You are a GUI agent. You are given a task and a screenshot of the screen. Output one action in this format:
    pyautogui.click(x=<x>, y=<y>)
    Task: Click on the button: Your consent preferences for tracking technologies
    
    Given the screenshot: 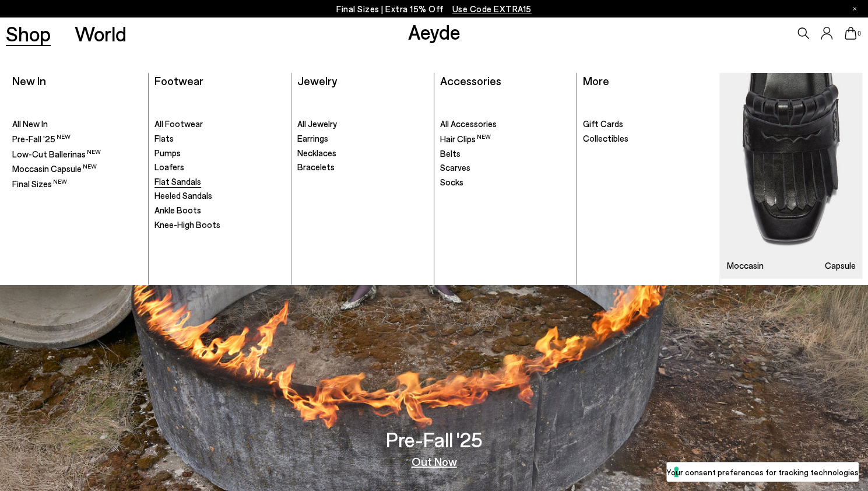 What is the action you would take?
    pyautogui.click(x=762, y=472)
    